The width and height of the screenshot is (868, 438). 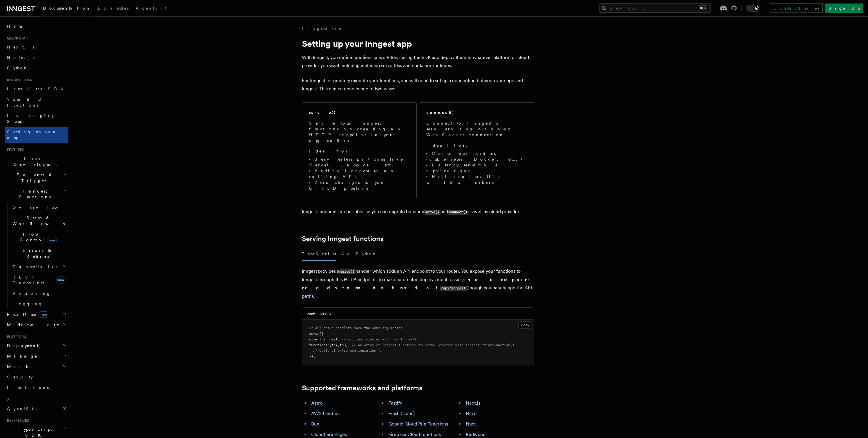 I want to click on span: Home, so click(x=15, y=26).